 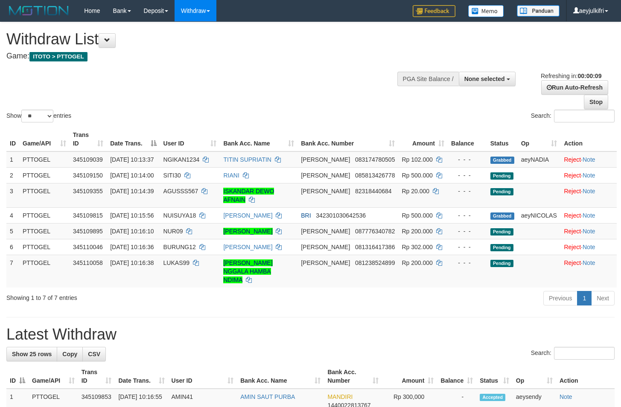 What do you see at coordinates (494, 377) in the screenshot?
I see `th: Status: activate to sort column ascending` at bounding box center [494, 377].